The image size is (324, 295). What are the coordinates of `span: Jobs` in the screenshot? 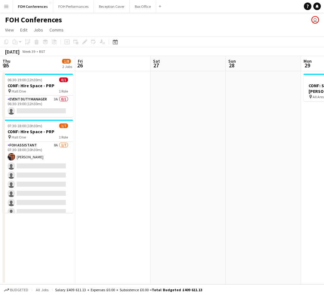 It's located at (38, 30).